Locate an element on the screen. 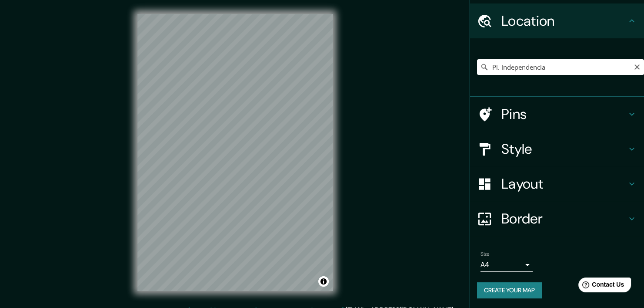 The height and width of the screenshot is (308, 644). button: Create your map is located at coordinates (509, 290).